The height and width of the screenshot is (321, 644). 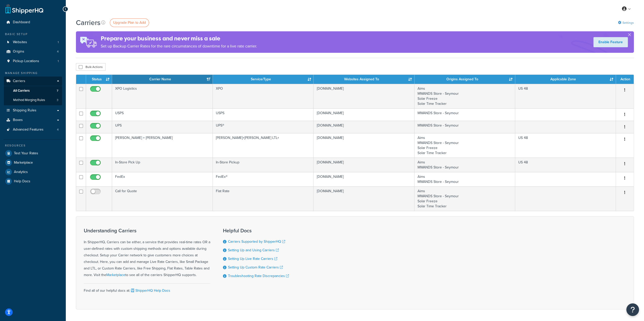 I want to click on span: 1, so click(x=58, y=42).